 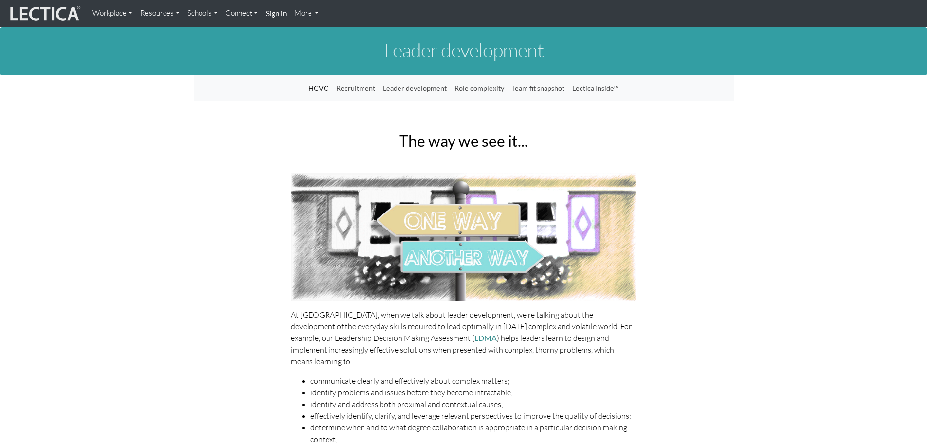 What do you see at coordinates (538, 89) in the screenshot?
I see `a: Team fit snapshot` at bounding box center [538, 89].